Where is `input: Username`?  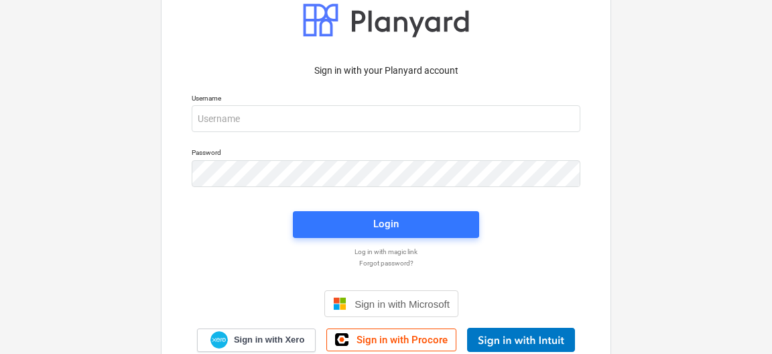
input: Username is located at coordinates (386, 119).